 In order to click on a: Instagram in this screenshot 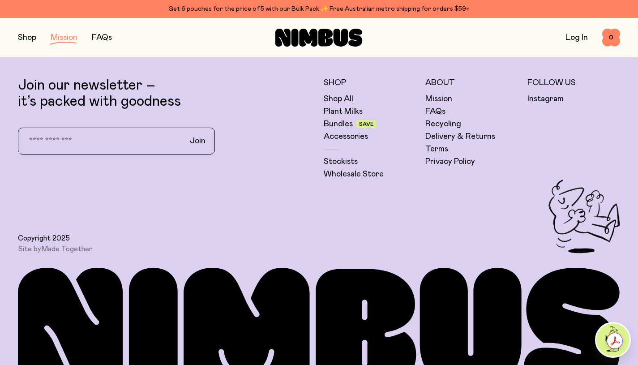, I will do `click(546, 99)`.